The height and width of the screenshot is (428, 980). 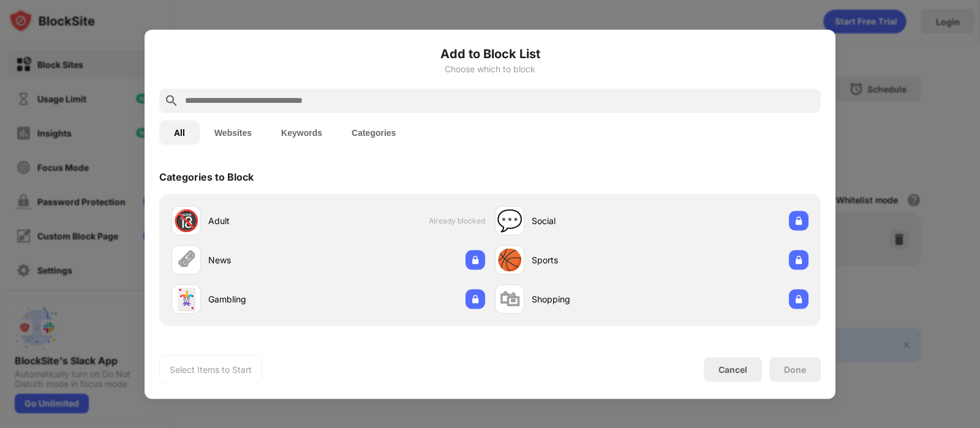 What do you see at coordinates (490, 54) in the screenshot?
I see `h6: Add to Block List` at bounding box center [490, 54].